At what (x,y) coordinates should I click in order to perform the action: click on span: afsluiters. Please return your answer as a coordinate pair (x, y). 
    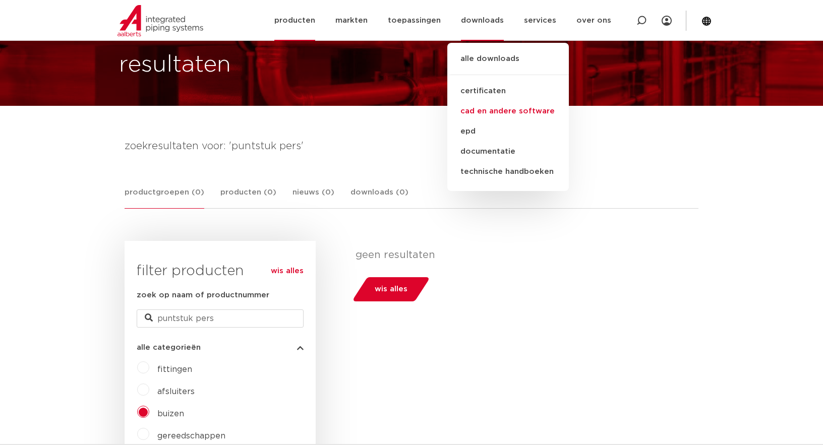
    Looking at the image, I should click on (176, 392).